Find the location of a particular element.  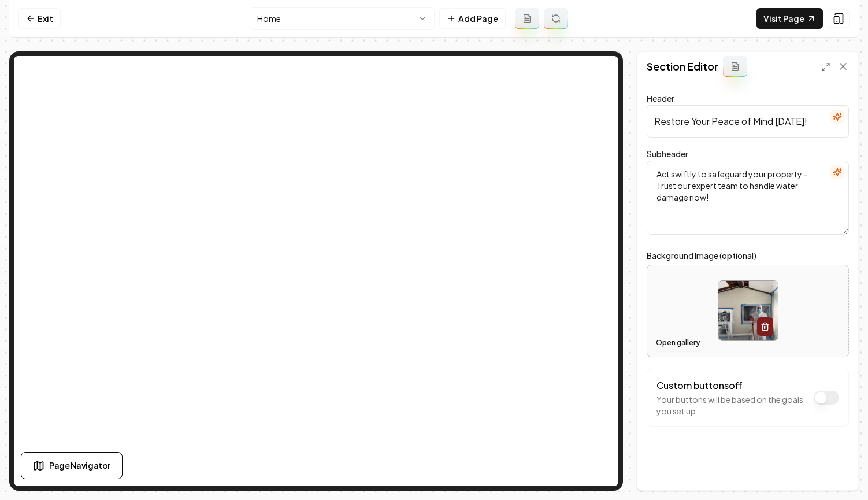

label: Header is located at coordinates (661, 98).